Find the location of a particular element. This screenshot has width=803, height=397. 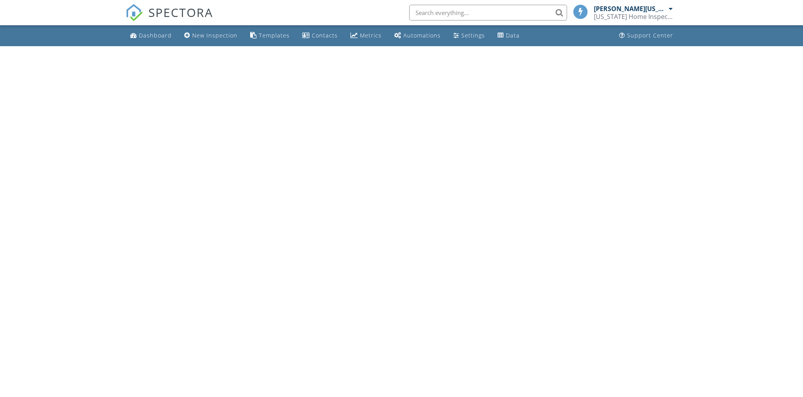

input: Search everything... is located at coordinates (488, 13).